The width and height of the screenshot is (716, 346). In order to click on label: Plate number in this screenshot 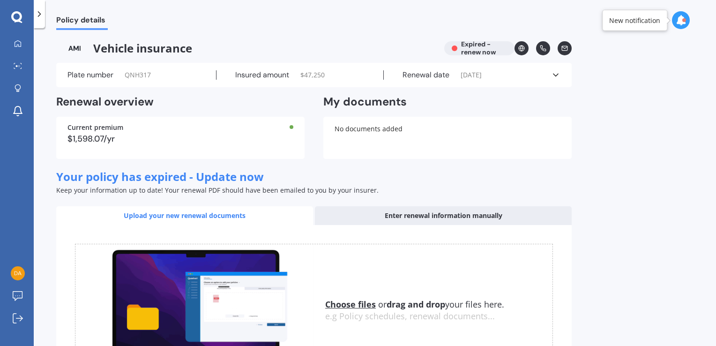, I will do `click(90, 75)`.